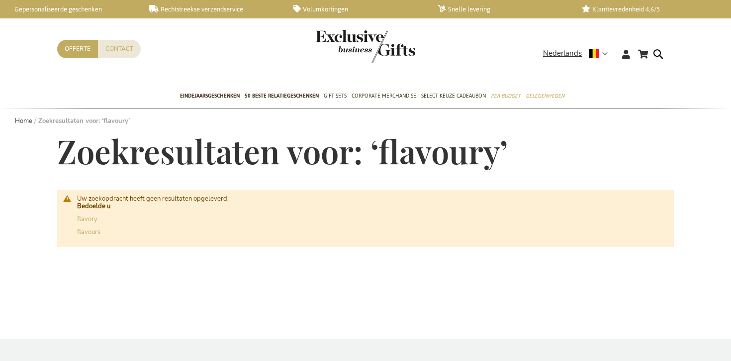 This screenshot has width=731, height=361. I want to click on span: Gift Sets, so click(335, 95).